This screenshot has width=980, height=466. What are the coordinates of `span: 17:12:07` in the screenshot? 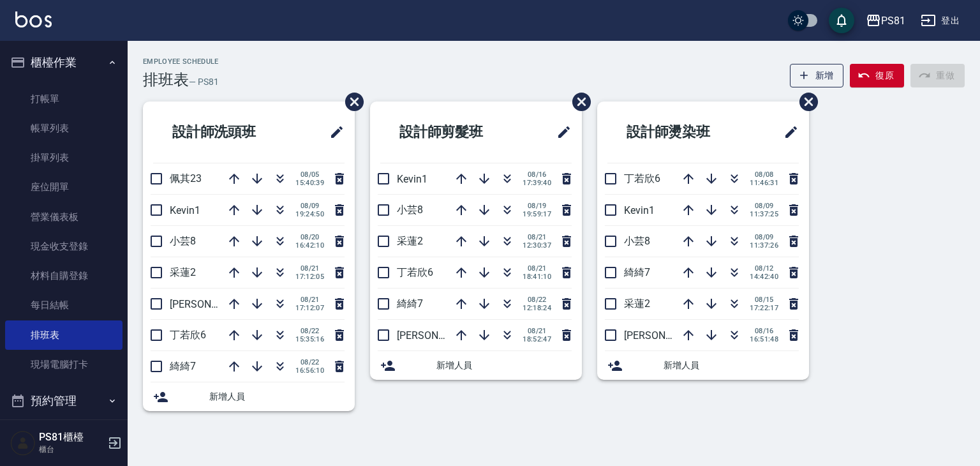 It's located at (309, 308).